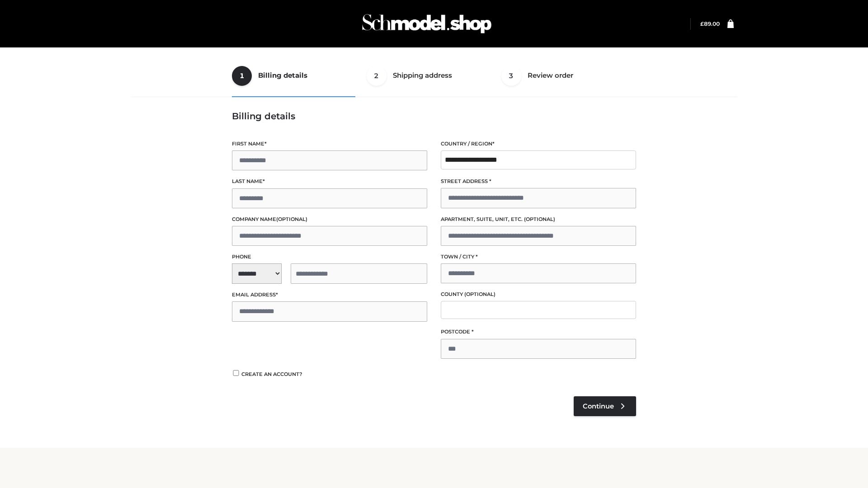  What do you see at coordinates (272, 374) in the screenshot?
I see `span: Create an account?` at bounding box center [272, 374].